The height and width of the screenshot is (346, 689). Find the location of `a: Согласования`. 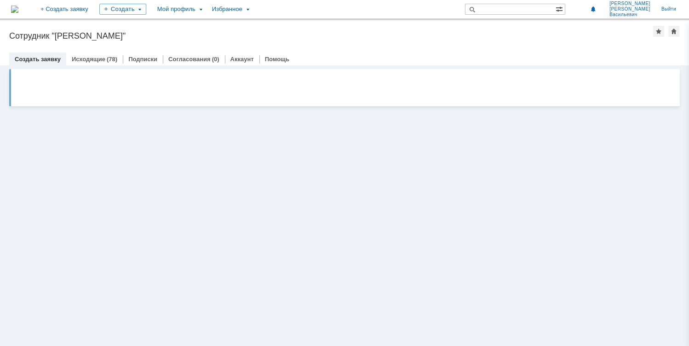

a: Согласования is located at coordinates (190, 59).